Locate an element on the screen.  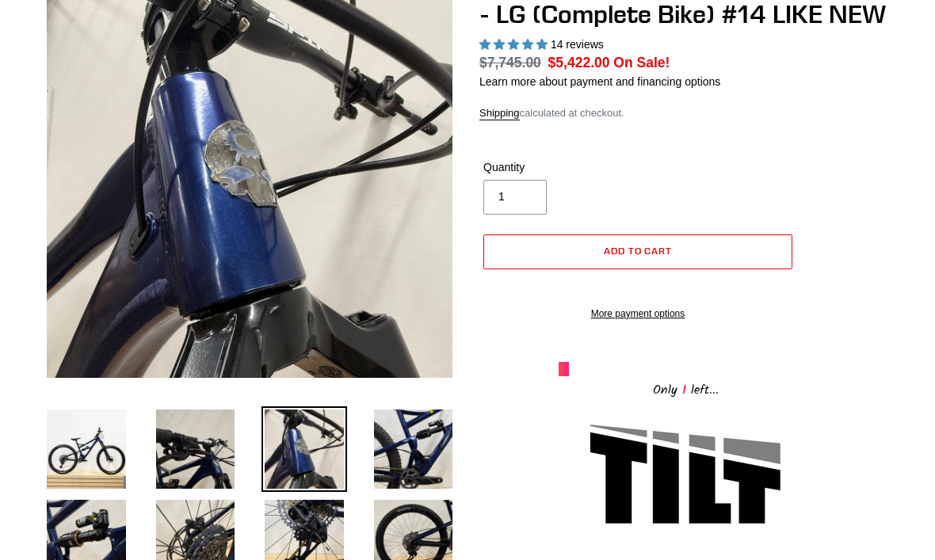
a: More payment options is located at coordinates (638, 314).